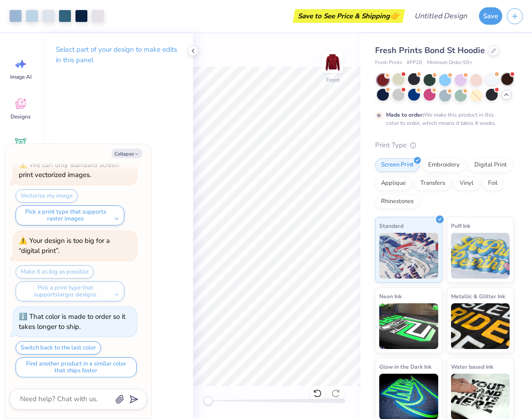 This screenshot has height=419, width=532. Describe the element at coordinates (405, 366) in the screenshot. I see `span: Glow in the Dark Ink` at that location.